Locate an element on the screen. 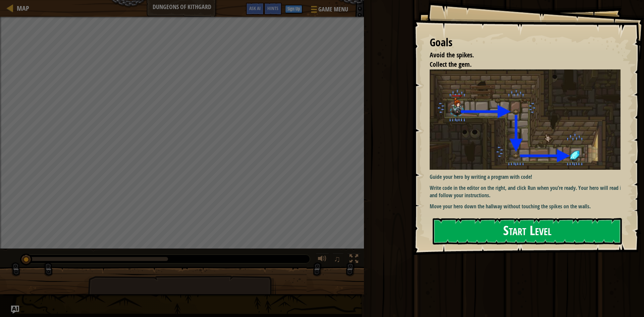  button: Toggle fullscreen is located at coordinates (354, 259).